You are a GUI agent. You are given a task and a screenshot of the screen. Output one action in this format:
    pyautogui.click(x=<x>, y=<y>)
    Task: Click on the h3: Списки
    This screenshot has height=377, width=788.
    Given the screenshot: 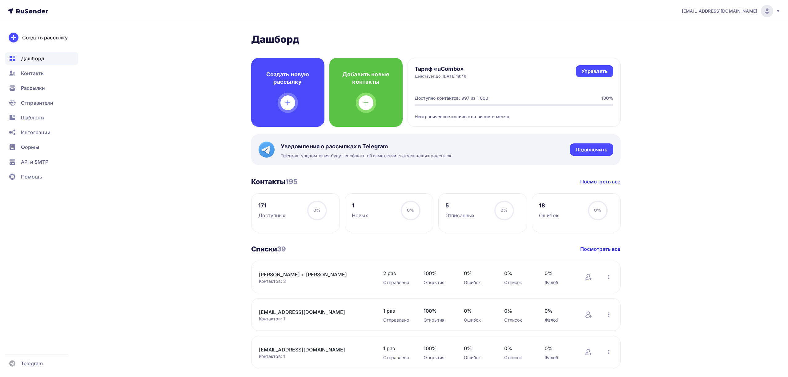 What is the action you would take?
    pyautogui.click(x=269, y=249)
    